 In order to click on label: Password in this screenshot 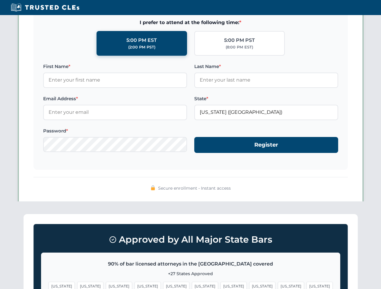, I will do `click(115, 131)`.